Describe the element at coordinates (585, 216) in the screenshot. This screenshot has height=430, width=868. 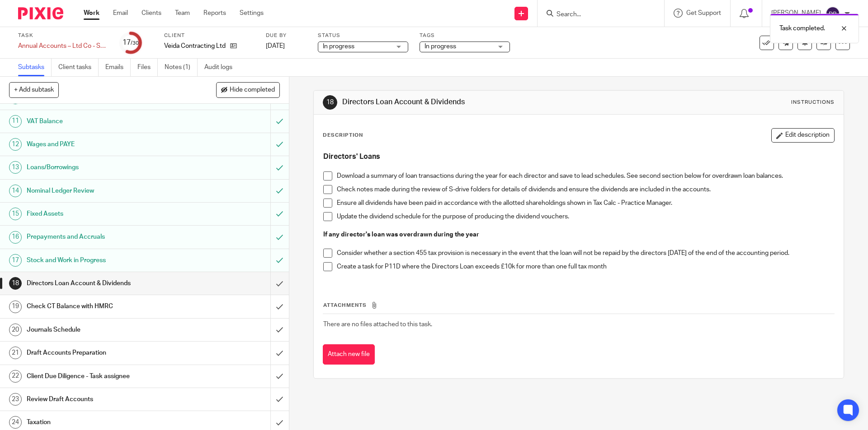
I see `p: Update the dividend schedule for the purpose of producing the dividend vouchers.` at that location.